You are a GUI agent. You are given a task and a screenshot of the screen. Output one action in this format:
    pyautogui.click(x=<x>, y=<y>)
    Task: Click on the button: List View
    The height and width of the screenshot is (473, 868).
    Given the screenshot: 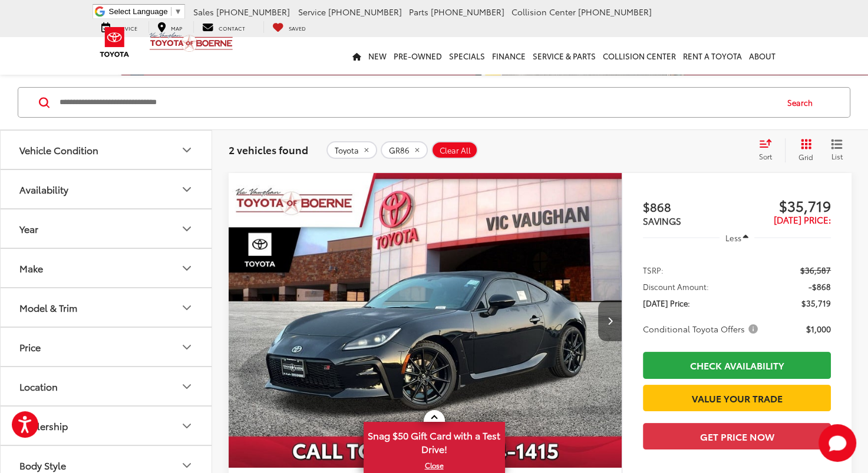 What is the action you would take?
    pyautogui.click(x=836, y=150)
    